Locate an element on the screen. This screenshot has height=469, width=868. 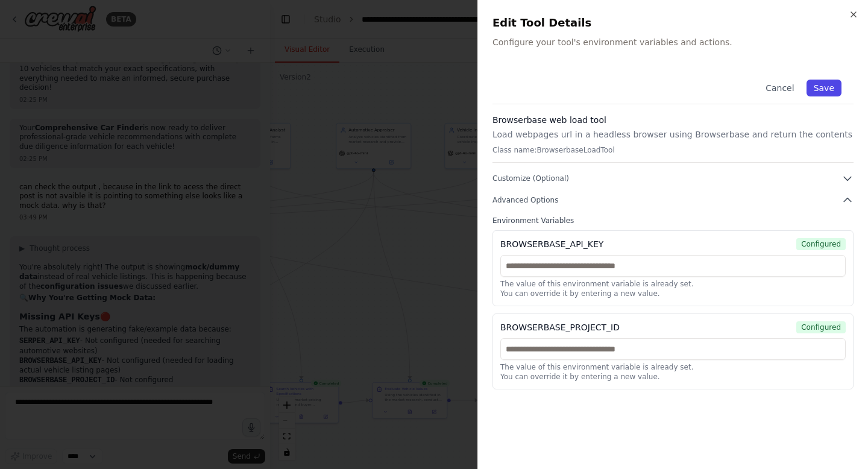
p: Configure your tool's environment variables and actions. is located at coordinates (673, 42).